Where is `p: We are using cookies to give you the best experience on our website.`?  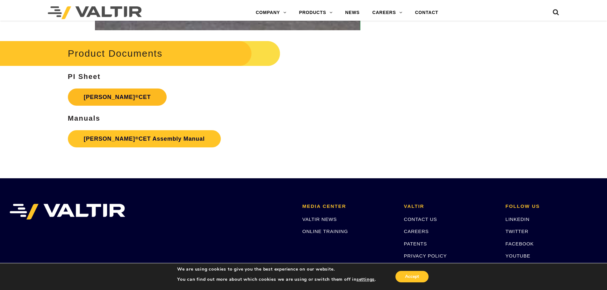 p: We are using cookies to give you the best experience on our website. is located at coordinates (276, 269).